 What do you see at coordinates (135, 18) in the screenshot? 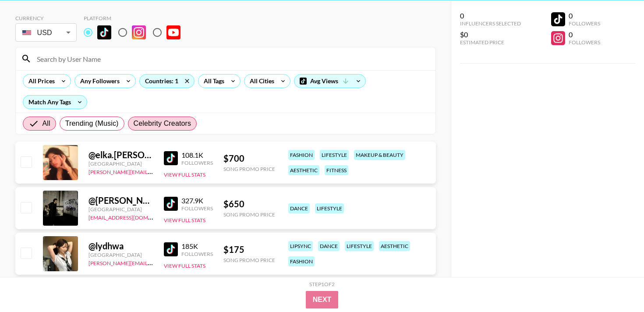
I see `div: Platform` at bounding box center [135, 18].